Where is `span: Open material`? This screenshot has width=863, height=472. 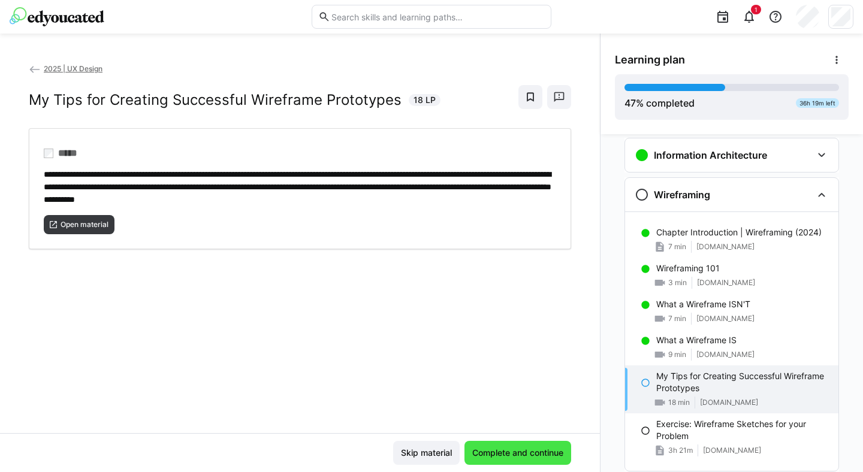
span: Open material is located at coordinates (84, 225).